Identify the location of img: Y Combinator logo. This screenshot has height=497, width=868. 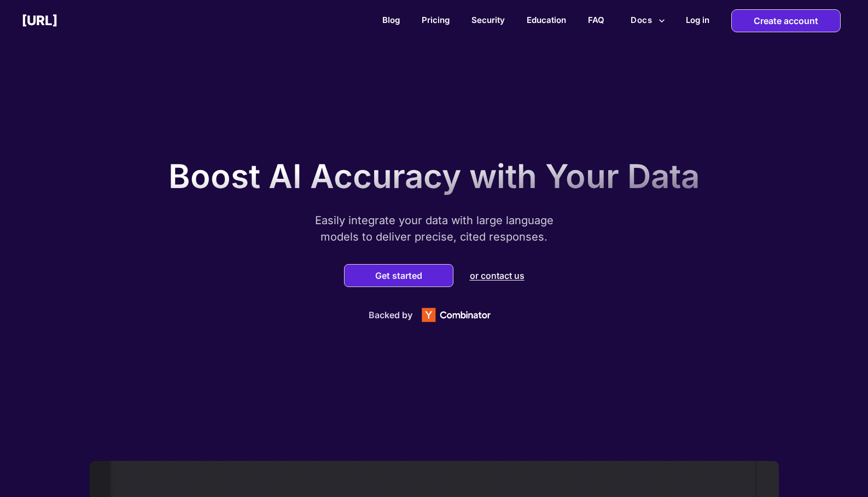
(456, 315).